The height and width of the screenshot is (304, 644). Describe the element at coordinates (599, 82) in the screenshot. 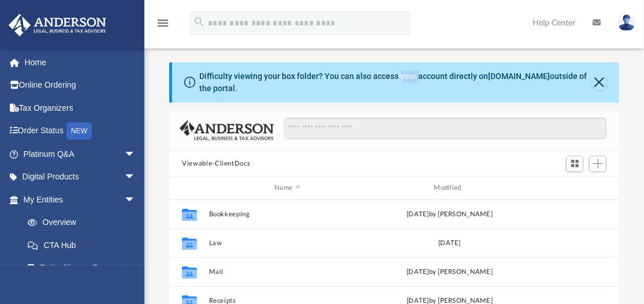

I see `button: Close` at that location.